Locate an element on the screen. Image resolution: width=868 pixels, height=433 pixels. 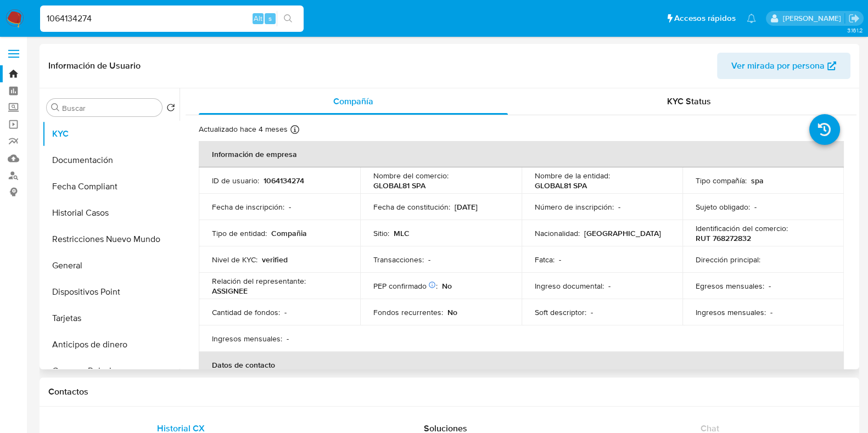
button: Ver mirada por persona is located at coordinates (784, 66).